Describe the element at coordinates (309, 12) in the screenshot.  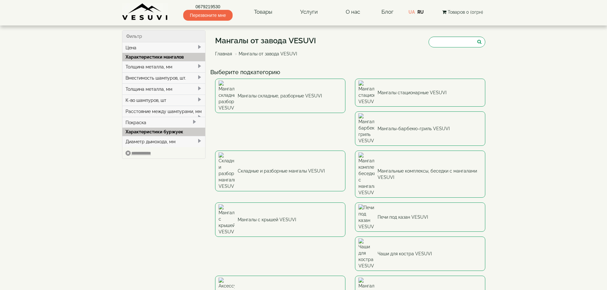
I see `a: Услуги` at that location.